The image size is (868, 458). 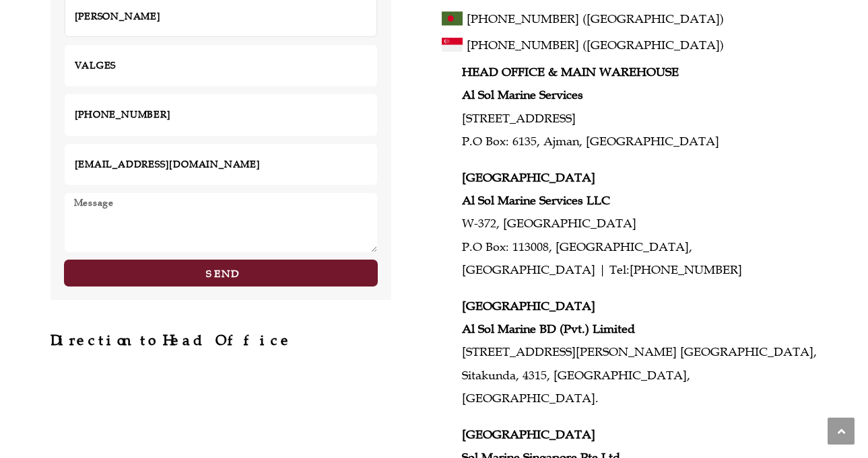 I want to click on span: Send, so click(x=222, y=273).